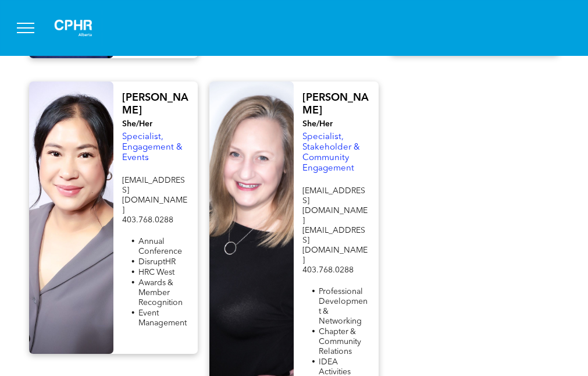  I want to click on span: Awards & Member Recognition, so click(161, 293).